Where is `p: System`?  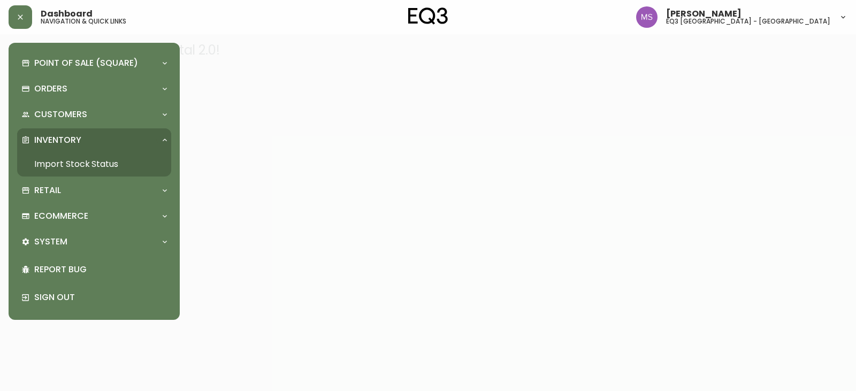 p: System is located at coordinates (51, 242).